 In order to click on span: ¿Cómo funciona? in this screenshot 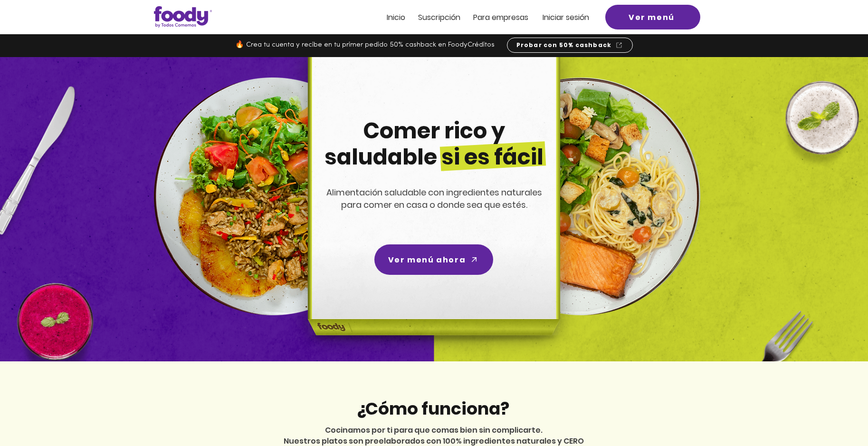, I will do `click(433, 408)`.